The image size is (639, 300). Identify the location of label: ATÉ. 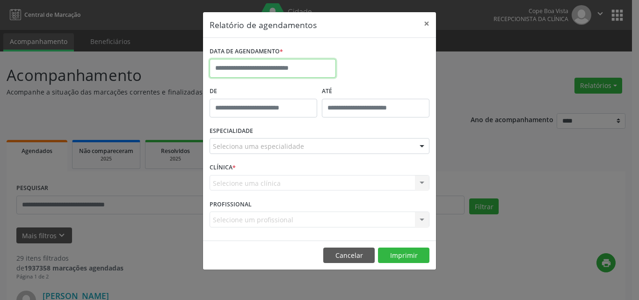
(376, 91).